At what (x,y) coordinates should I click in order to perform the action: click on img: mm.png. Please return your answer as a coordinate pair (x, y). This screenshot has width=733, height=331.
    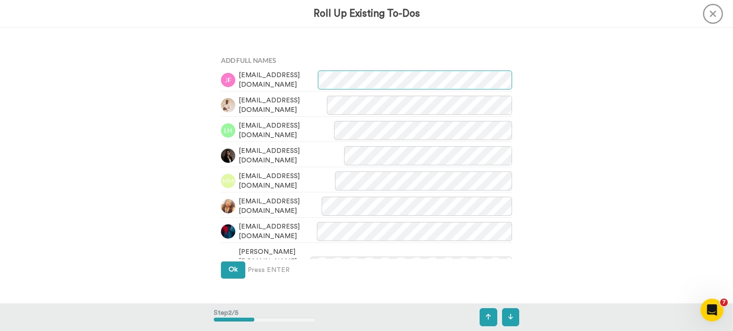
    Looking at the image, I should click on (228, 181).